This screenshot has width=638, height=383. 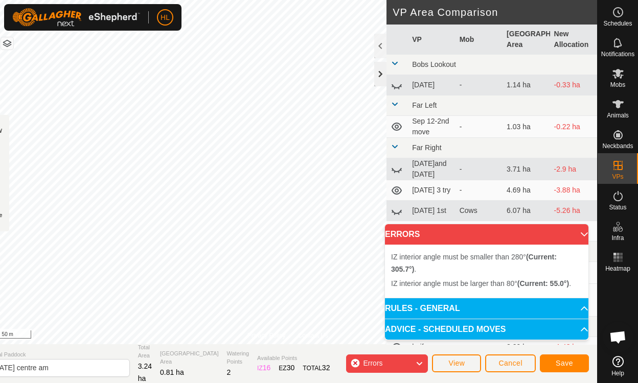 I want to click on td: 1.03 ha, so click(x=526, y=127).